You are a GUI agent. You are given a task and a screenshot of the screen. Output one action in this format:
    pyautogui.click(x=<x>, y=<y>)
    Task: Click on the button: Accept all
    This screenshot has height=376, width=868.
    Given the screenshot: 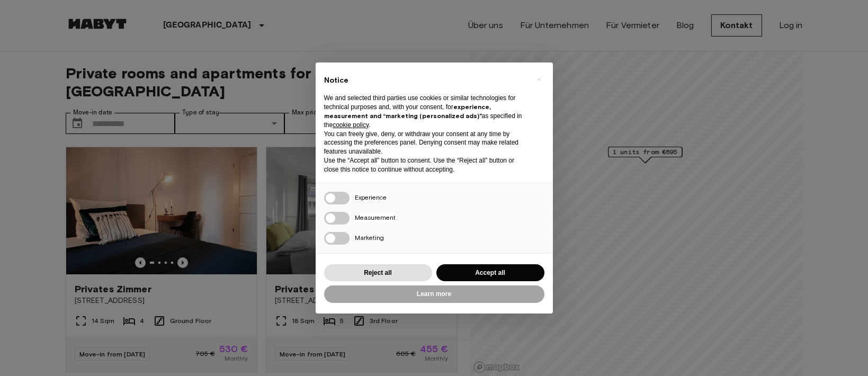 What is the action you would take?
    pyautogui.click(x=490, y=273)
    